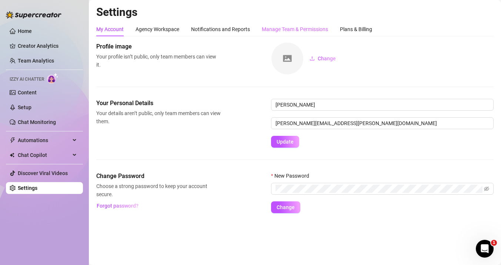 Image resolution: width=501 pixels, height=265 pixels. Describe the element at coordinates (285, 142) in the screenshot. I see `span: Update` at that location.